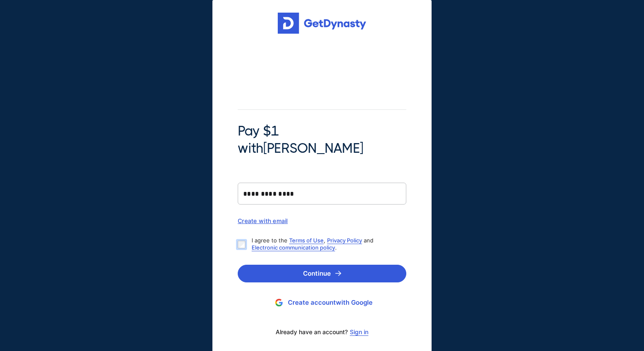 The image size is (644, 351). I want to click on a: Electronic communication policy, so click(293, 248).